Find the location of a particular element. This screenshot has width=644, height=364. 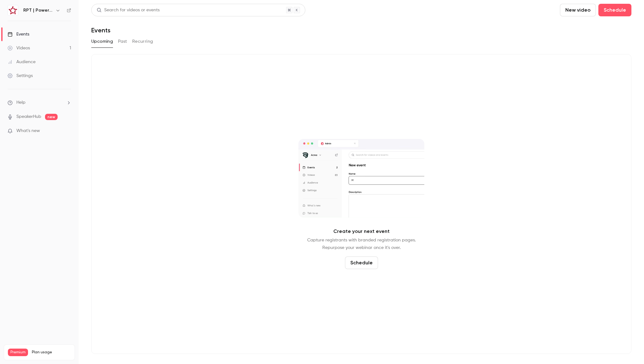

li: help-dropdown-opener is located at coordinates (40, 103).